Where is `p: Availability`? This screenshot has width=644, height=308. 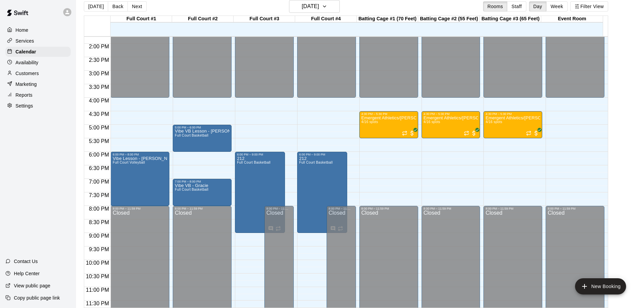 p: Availability is located at coordinates (27, 62).